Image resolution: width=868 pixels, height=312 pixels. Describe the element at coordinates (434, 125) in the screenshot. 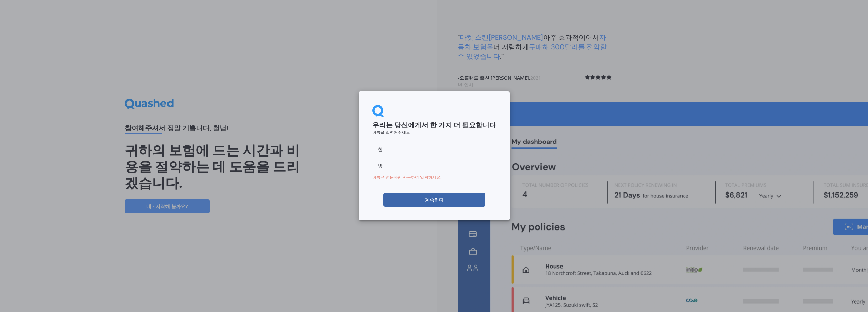

I see `font: 우리는 당신에게서 한 가지 더 필요합니다` at that location.